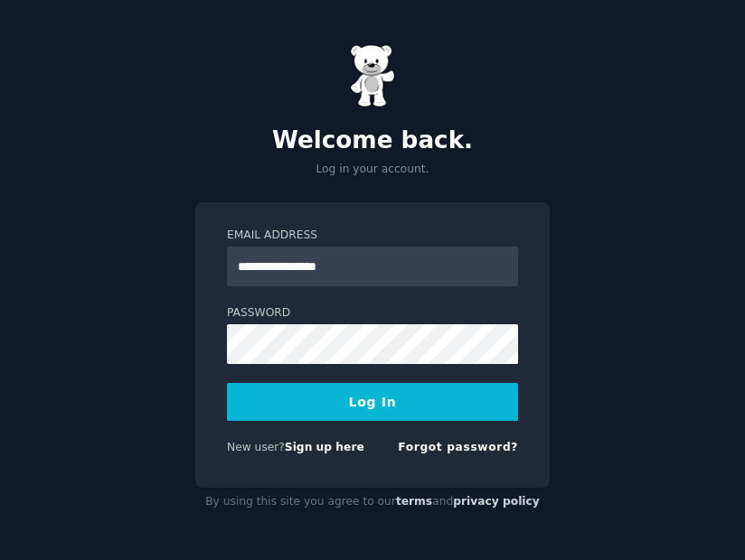 The width and height of the screenshot is (745, 560). What do you see at coordinates (415, 502) in the screenshot?
I see `a: terms` at bounding box center [415, 502].